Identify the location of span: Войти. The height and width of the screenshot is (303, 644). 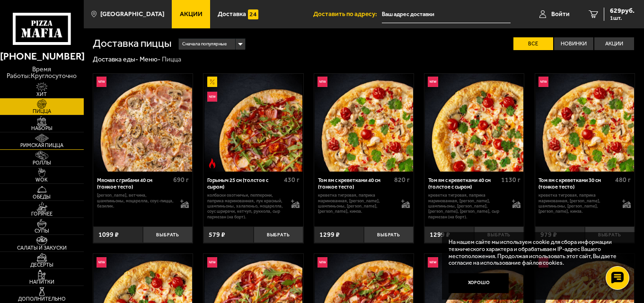
(560, 14).